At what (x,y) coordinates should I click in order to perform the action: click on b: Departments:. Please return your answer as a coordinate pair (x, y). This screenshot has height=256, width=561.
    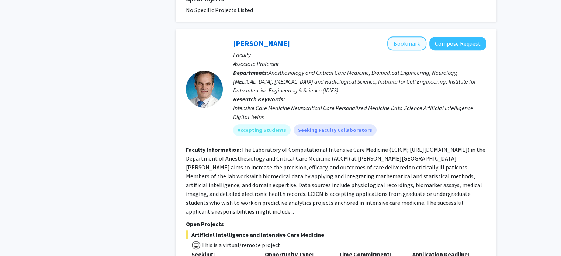
    Looking at the image, I should click on (251, 73).